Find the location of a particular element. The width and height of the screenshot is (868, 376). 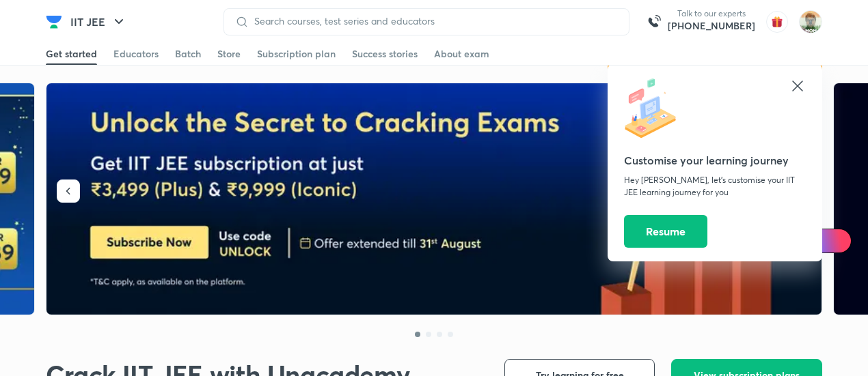

div: About exam is located at coordinates (462, 54).